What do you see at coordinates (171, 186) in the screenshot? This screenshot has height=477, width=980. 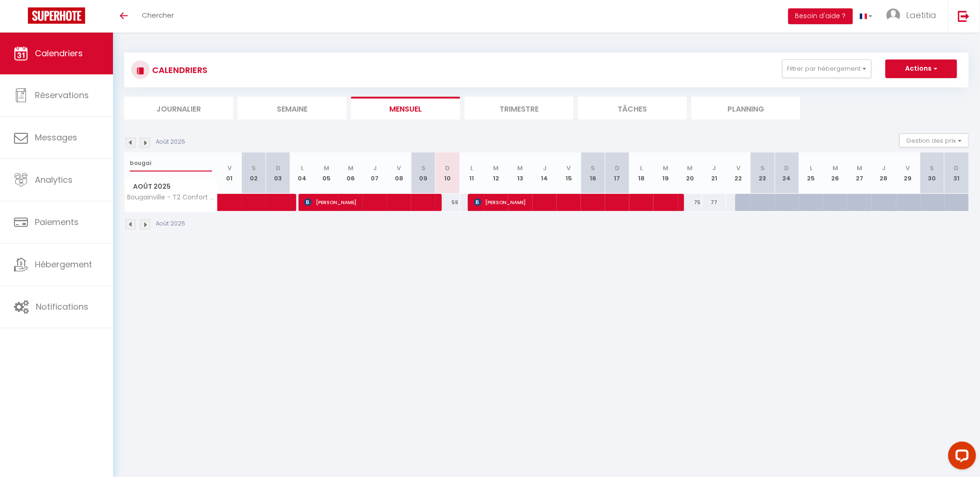 I see `span: Août 2025` at bounding box center [171, 186].